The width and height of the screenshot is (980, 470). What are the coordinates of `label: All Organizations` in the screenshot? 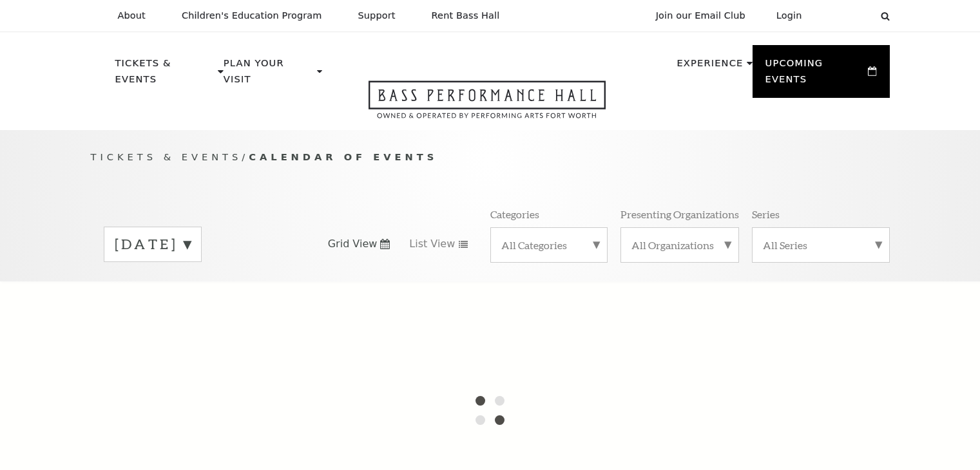 It's located at (680, 245).